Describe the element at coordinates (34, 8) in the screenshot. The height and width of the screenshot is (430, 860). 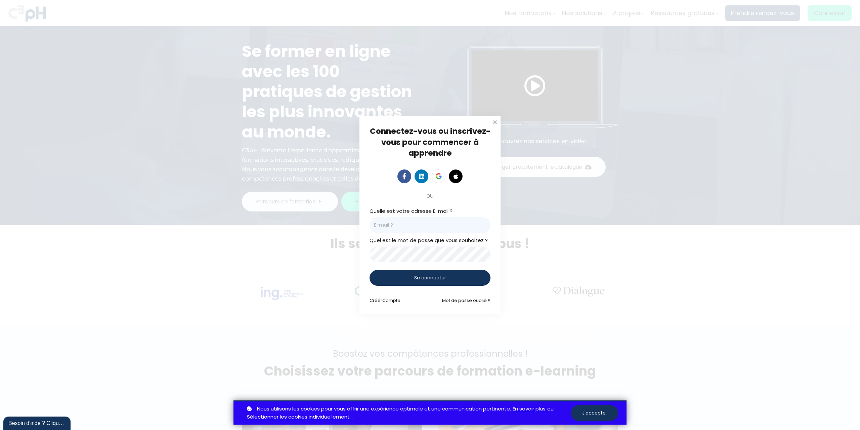
I see `div: Besoin d'aide ? Cliquez !` at that location.